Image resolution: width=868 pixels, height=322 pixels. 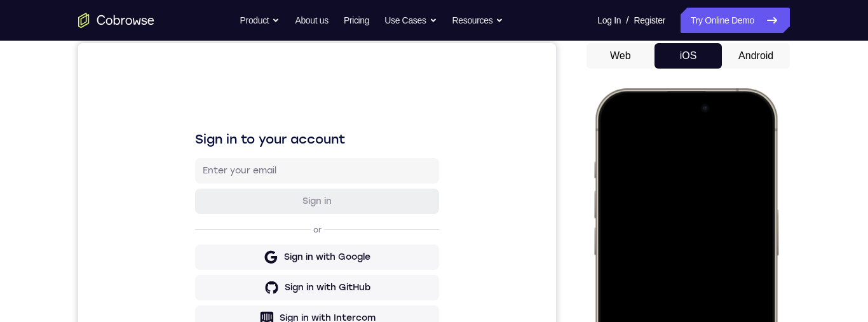 What do you see at coordinates (249, 244) in the screenshot?
I see `div: Sign in with GitHub` at bounding box center [249, 244].